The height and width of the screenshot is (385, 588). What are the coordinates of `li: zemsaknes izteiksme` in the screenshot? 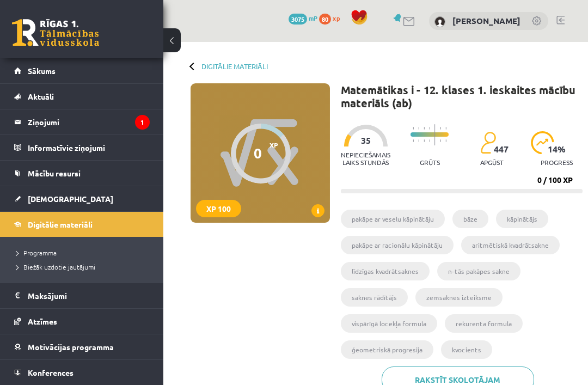 It's located at (459, 298).